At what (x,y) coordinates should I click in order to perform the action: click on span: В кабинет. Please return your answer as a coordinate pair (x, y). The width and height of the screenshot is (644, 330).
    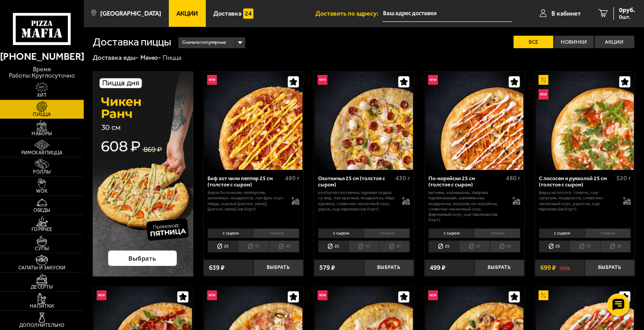
    Looking at the image, I should click on (566, 13).